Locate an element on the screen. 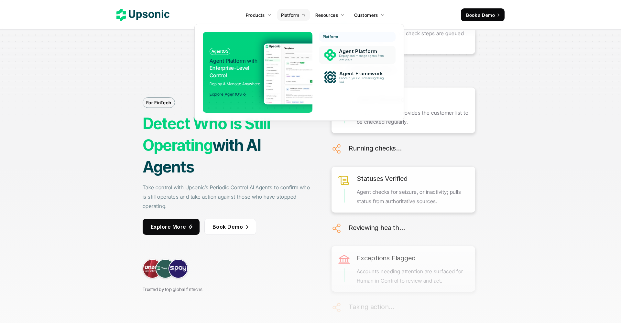  p: All required periodic check steps are queued for execution. is located at coordinates (413, 38).